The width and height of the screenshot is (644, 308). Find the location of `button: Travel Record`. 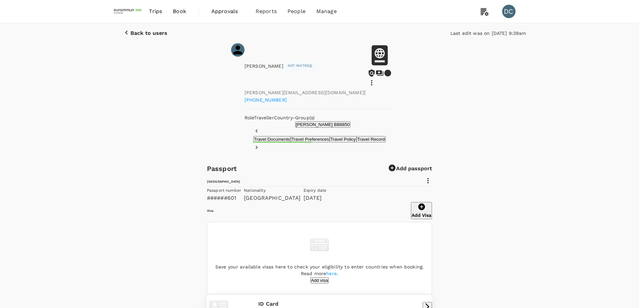

button: Travel Record is located at coordinates (371, 139).